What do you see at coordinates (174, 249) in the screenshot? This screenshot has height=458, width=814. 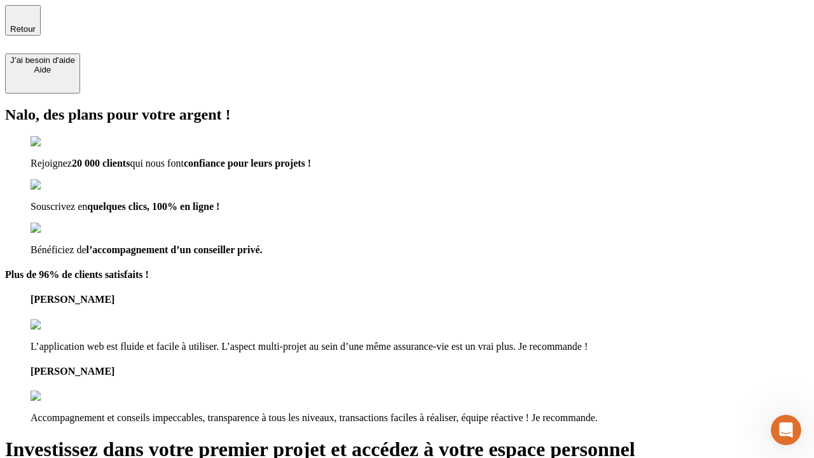 I see `span: l’accompagnement d’un conseiller privé.` at bounding box center [174, 249].